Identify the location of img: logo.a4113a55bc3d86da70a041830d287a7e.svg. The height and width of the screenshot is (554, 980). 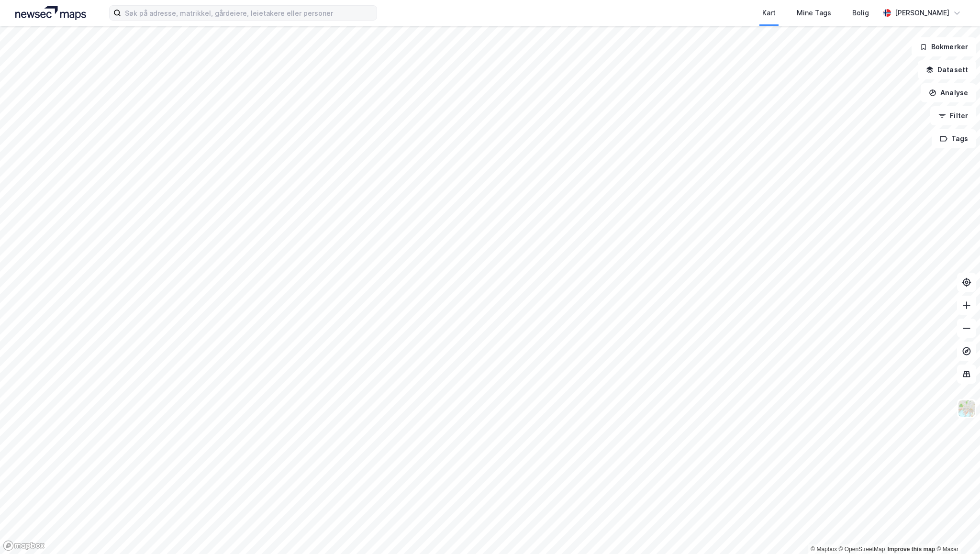
(50, 13).